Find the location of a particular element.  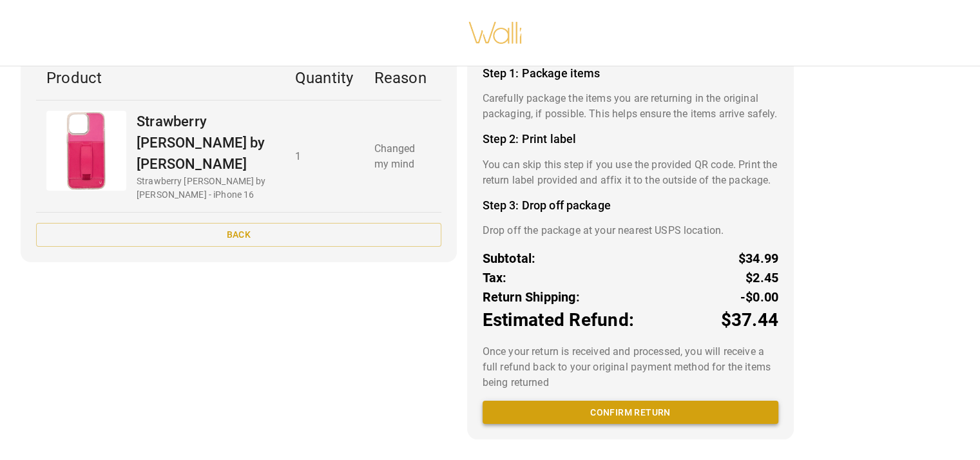

p: Drop off the package at your nearest USPS location. is located at coordinates (630, 231).